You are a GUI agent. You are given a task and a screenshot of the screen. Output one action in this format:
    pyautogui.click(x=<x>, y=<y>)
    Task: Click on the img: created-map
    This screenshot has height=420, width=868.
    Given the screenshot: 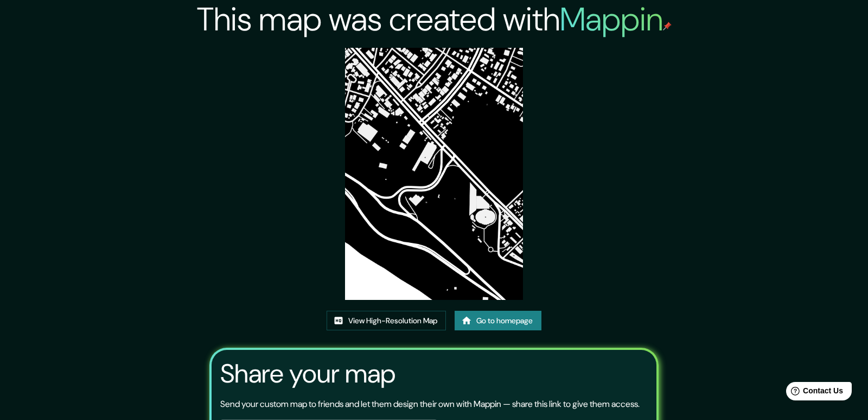 What is the action you would take?
    pyautogui.click(x=434, y=174)
    